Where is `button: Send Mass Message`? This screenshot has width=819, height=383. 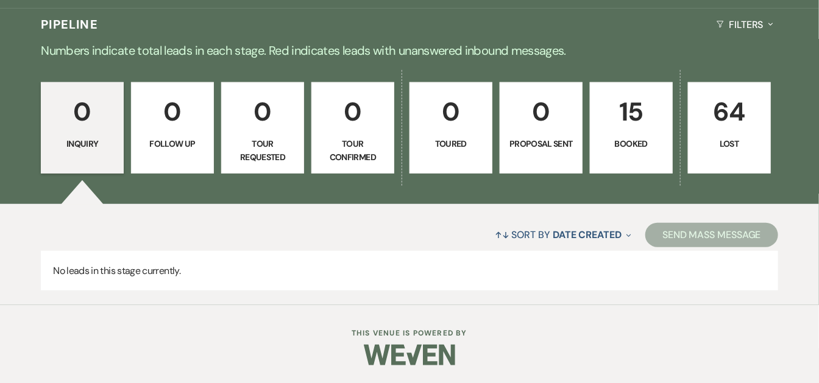 button: Send Mass Message is located at coordinates (712, 235).